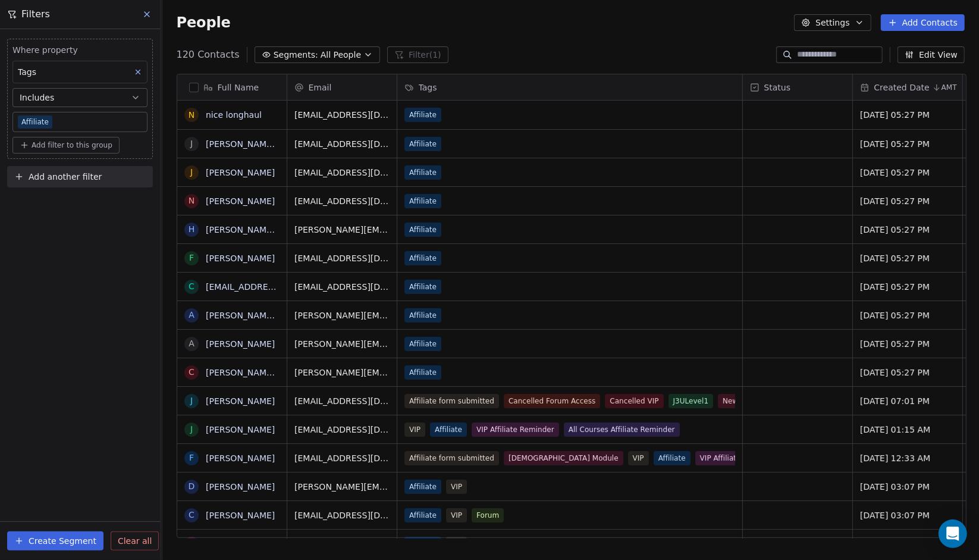  Describe the element at coordinates (418, 54) in the screenshot. I see `button: Filter(1)` at that location.